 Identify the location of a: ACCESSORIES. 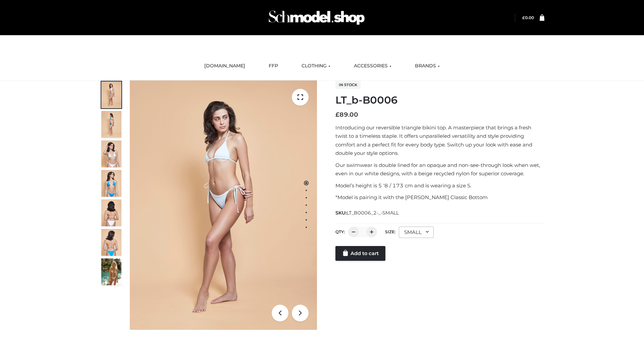
(373, 66).